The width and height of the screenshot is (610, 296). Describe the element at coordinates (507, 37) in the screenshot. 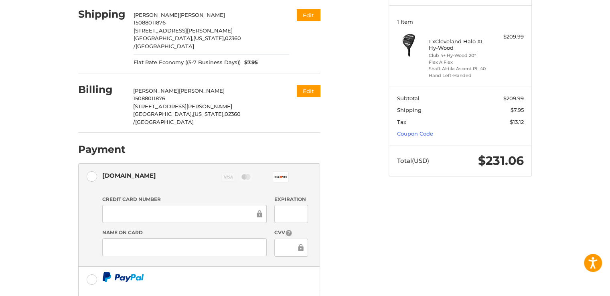

I see `div: $209.99` at that location.